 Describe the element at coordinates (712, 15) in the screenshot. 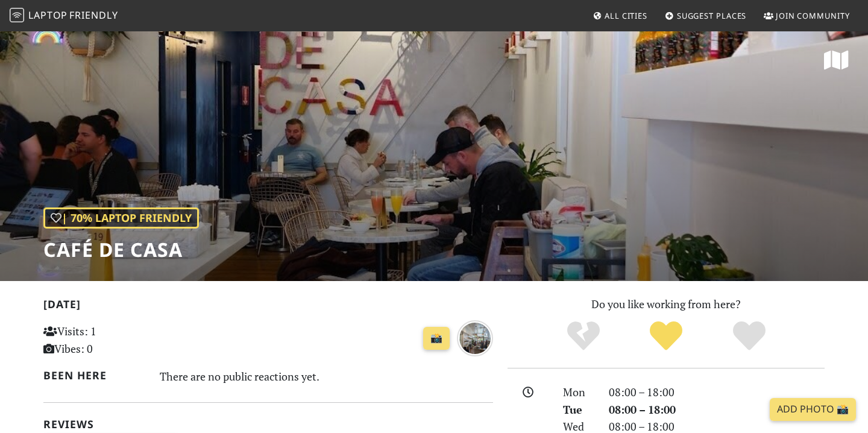

I see `span: Suggest Places` at that location.